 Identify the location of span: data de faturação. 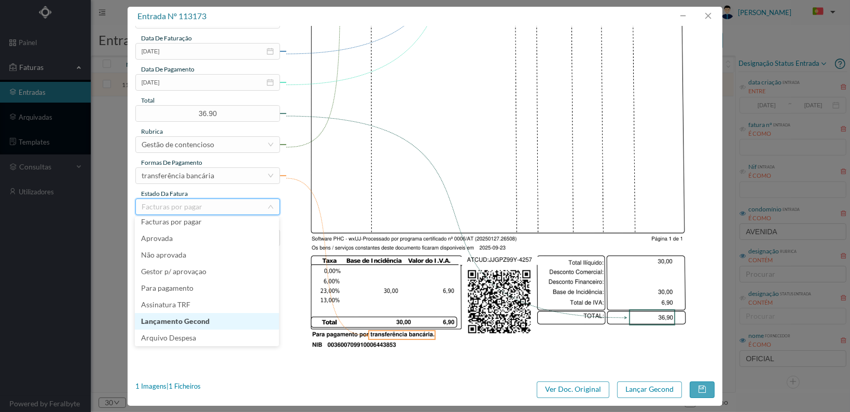
(166, 38).